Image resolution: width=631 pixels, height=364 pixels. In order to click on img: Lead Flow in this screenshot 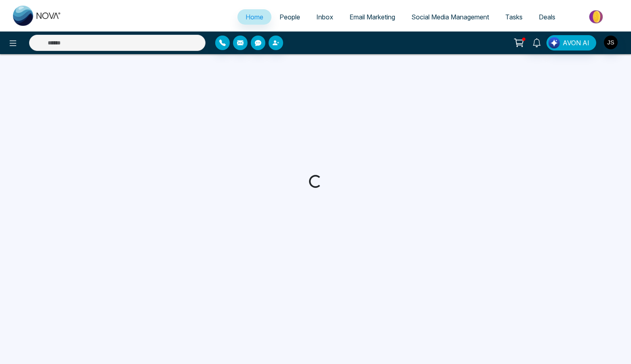, I will do `click(554, 43)`.